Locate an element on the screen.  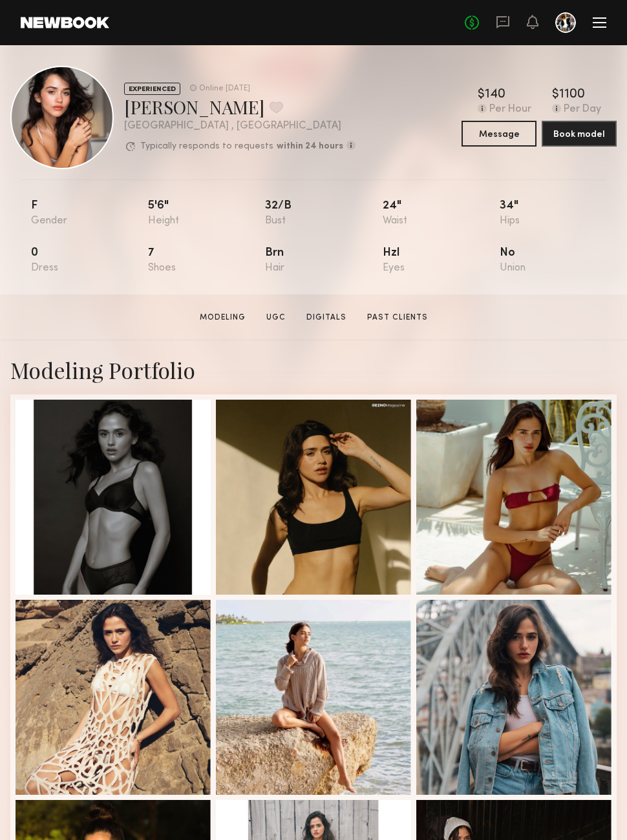
div: 0 is located at coordinates (89, 261).